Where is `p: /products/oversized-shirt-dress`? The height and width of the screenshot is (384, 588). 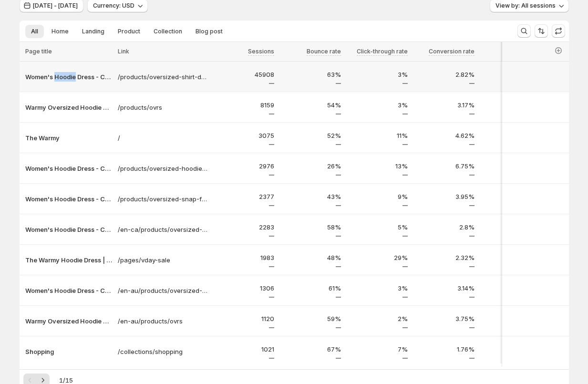
p: /products/oversized-shirt-dress is located at coordinates (163, 77).